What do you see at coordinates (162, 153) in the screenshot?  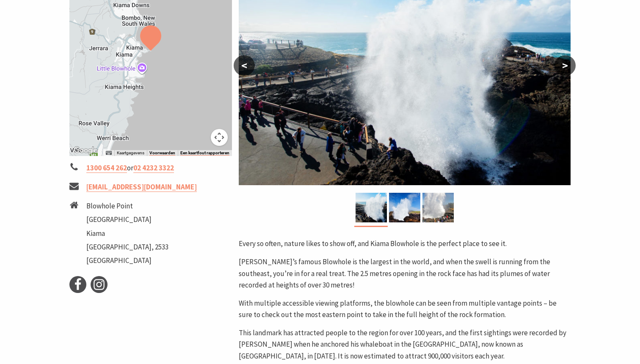 I see `a: Voorwaarden (wordt geopend in een nieuw tabblad)` at bounding box center [162, 153].